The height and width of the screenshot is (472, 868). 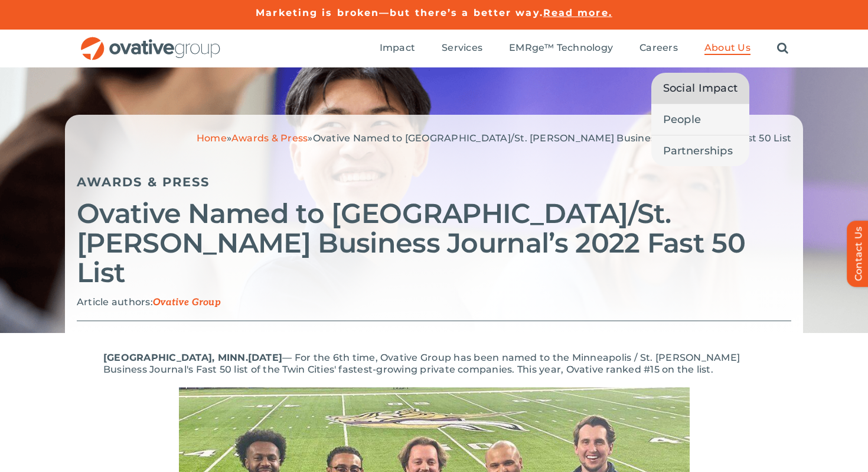 What do you see at coordinates (151, 41) in the screenshot?
I see `a: OG_Full_horizontal_RGB` at bounding box center [151, 41].